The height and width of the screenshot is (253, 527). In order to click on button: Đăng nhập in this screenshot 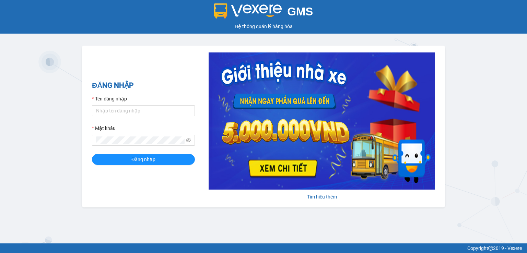, I will do `click(144, 160)`.